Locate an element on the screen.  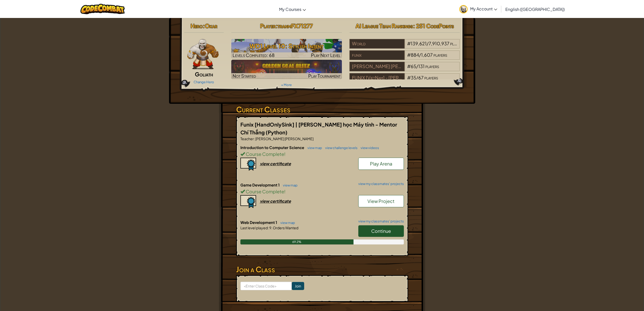
a: view challenge levels is located at coordinates (340, 148).